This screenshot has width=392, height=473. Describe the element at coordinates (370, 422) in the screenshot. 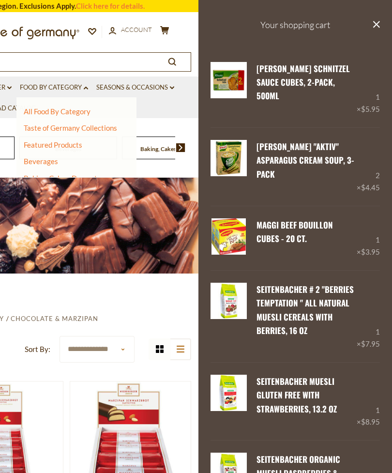

I see `span: $8.95` at that location.